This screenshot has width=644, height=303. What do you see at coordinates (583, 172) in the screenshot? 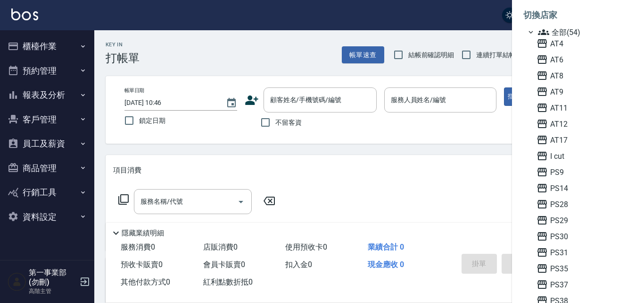
I see `span: PS9` at bounding box center [583, 172].